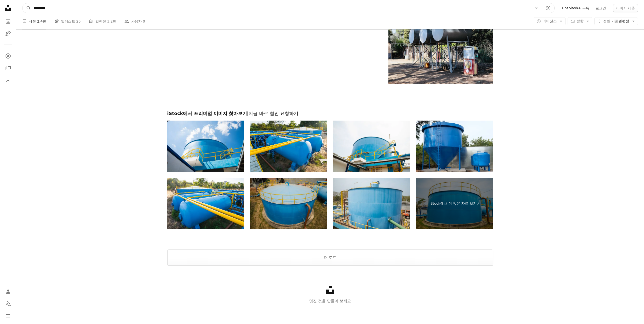  I want to click on img: 농촌 지역에서 큰 산업 민물 탱크, so click(454, 146).